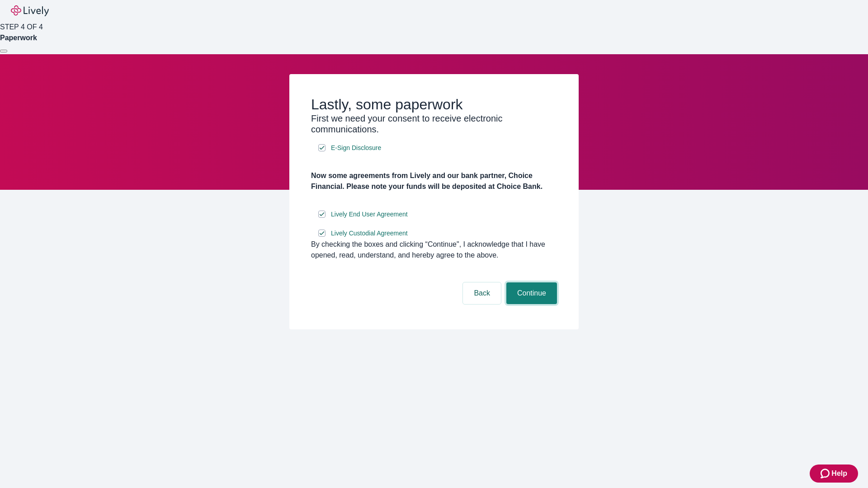  Describe the element at coordinates (30, 10) in the screenshot. I see `img: Lively` at that location.